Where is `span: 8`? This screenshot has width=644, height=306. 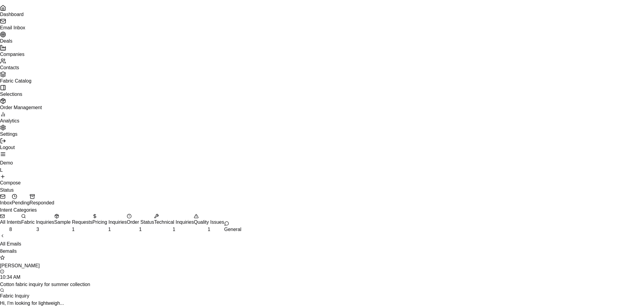 span: 8 is located at coordinates (10, 229).